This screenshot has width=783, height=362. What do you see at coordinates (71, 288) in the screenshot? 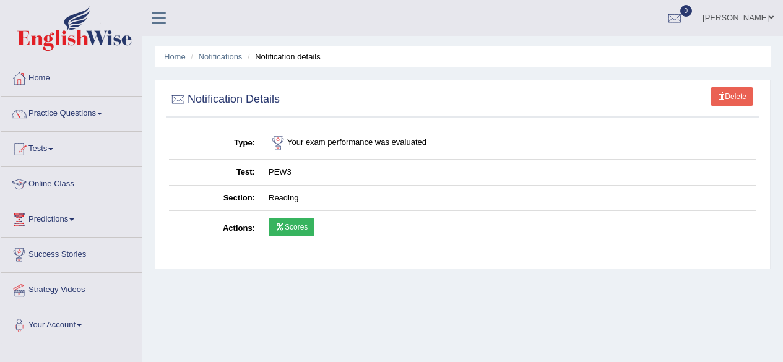
I see `a: Strategy Videos` at bounding box center [71, 288].